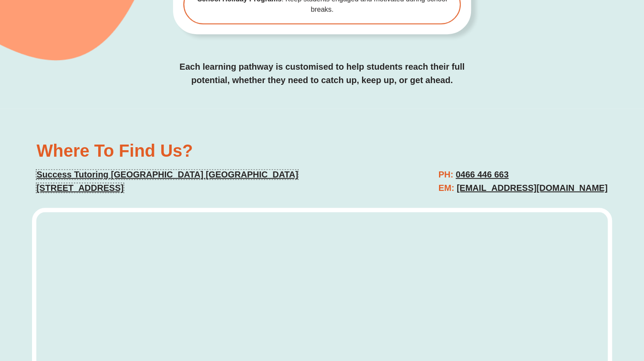  I want to click on p: Each learning pathway is customised to help students reach their full potential, whether they nee..., so click(322, 74).